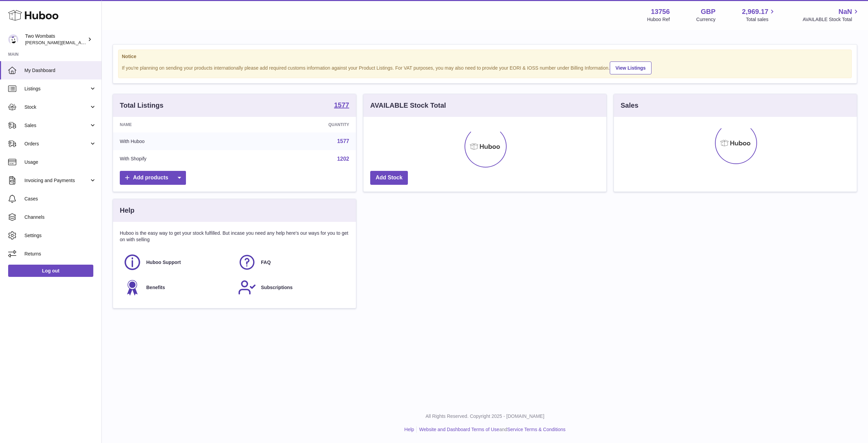  I want to click on span: Listings, so click(57, 89).